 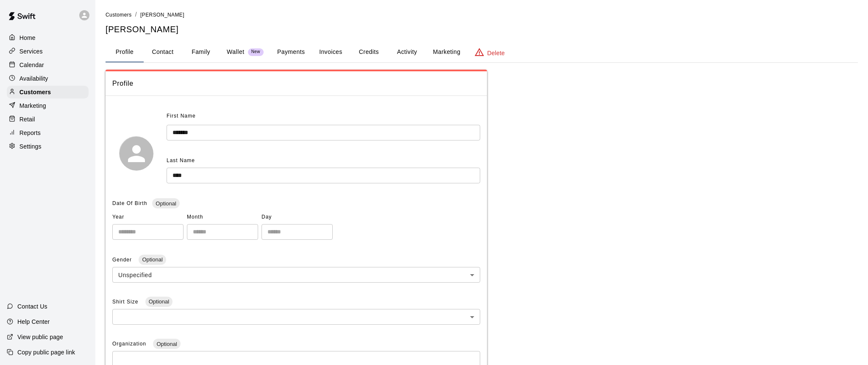 What do you see at coordinates (47, 65) in the screenshot?
I see `div: Calendar` at bounding box center [47, 65].